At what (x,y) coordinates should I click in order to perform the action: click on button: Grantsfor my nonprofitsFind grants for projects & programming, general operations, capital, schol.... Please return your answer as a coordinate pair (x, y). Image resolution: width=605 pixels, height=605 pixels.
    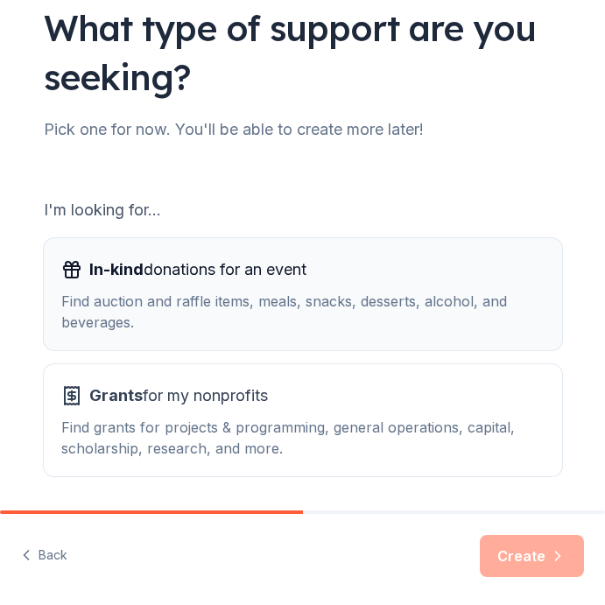
    Looking at the image, I should click on (303, 421).